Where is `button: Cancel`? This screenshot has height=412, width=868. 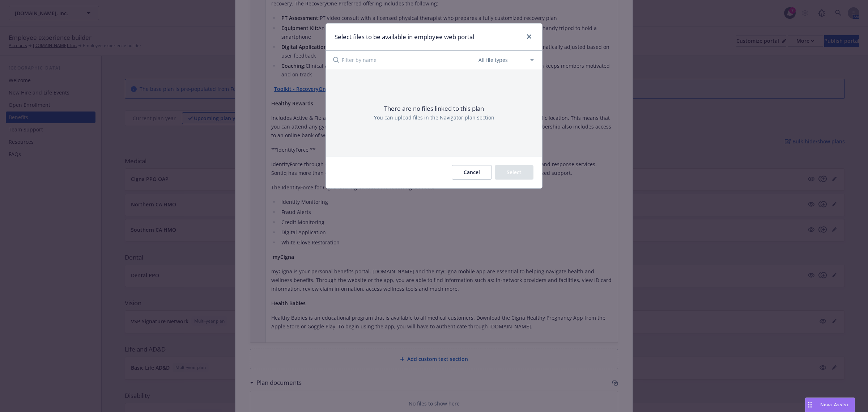 button: Cancel is located at coordinates (472, 172).